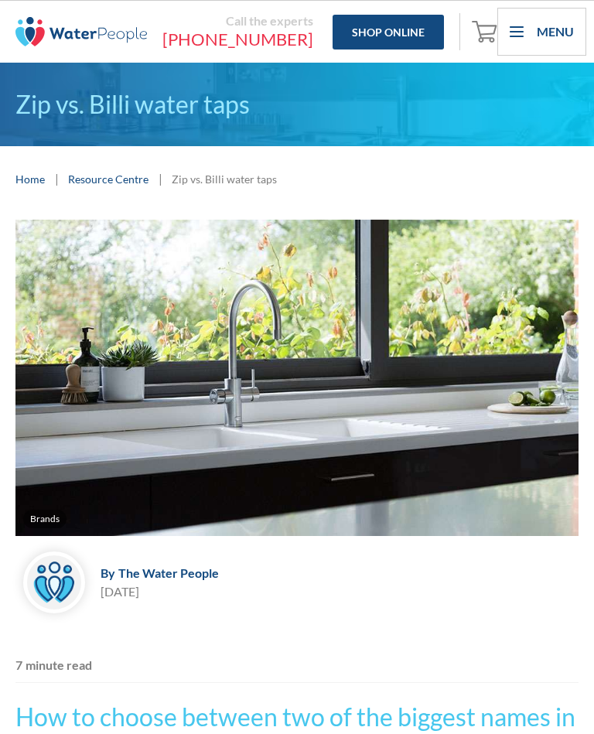  What do you see at coordinates (297, 377) in the screenshot?
I see `img: billi vs zip main hero` at bounding box center [297, 377].